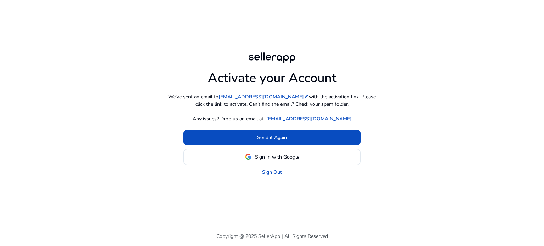 This screenshot has width=544, height=246. I want to click on img: google-logo.svg, so click(248, 157).